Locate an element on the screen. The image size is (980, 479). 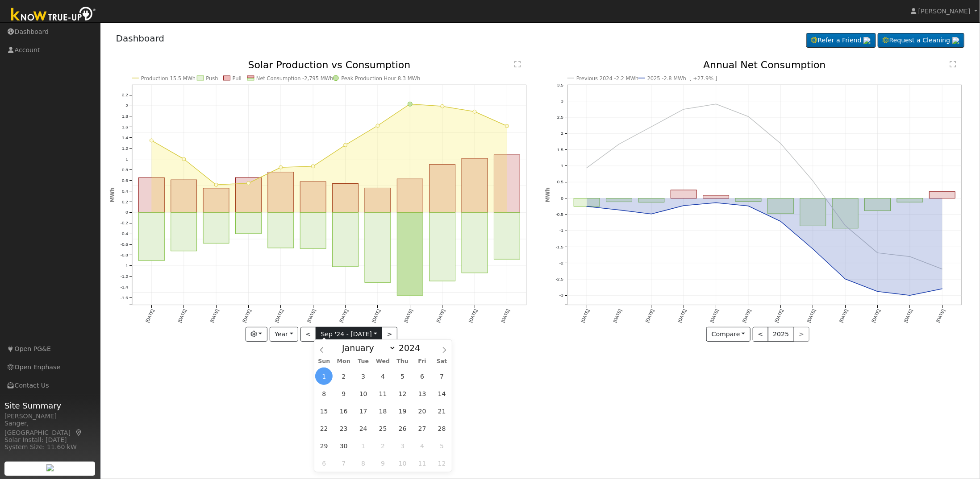
span: Tue is located at coordinates (363, 362).